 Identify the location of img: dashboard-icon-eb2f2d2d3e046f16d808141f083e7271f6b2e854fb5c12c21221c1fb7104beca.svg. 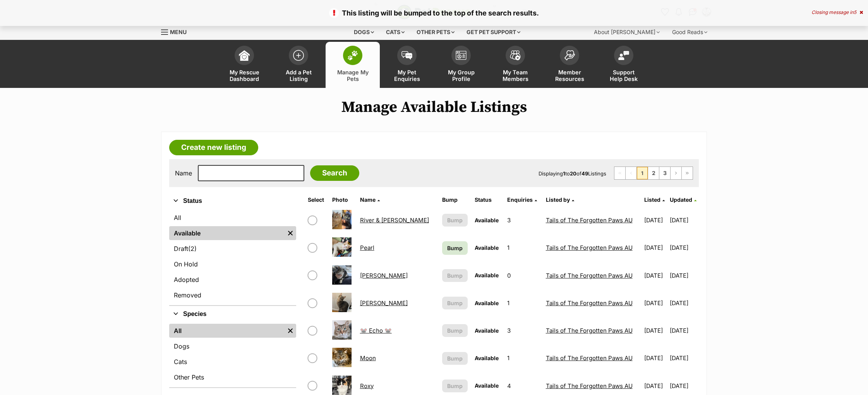
(244, 56).